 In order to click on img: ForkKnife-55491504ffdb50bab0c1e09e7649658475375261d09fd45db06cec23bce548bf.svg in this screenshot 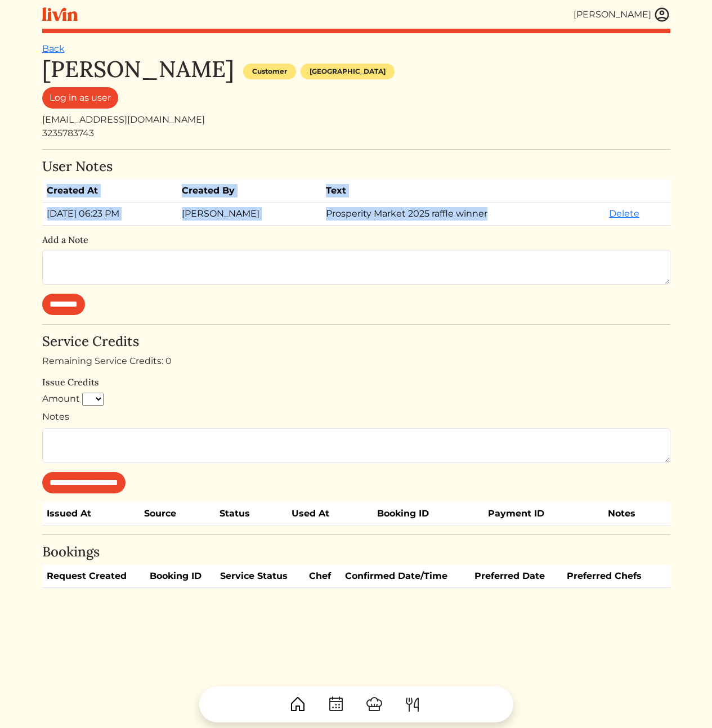, I will do `click(412, 704)`.